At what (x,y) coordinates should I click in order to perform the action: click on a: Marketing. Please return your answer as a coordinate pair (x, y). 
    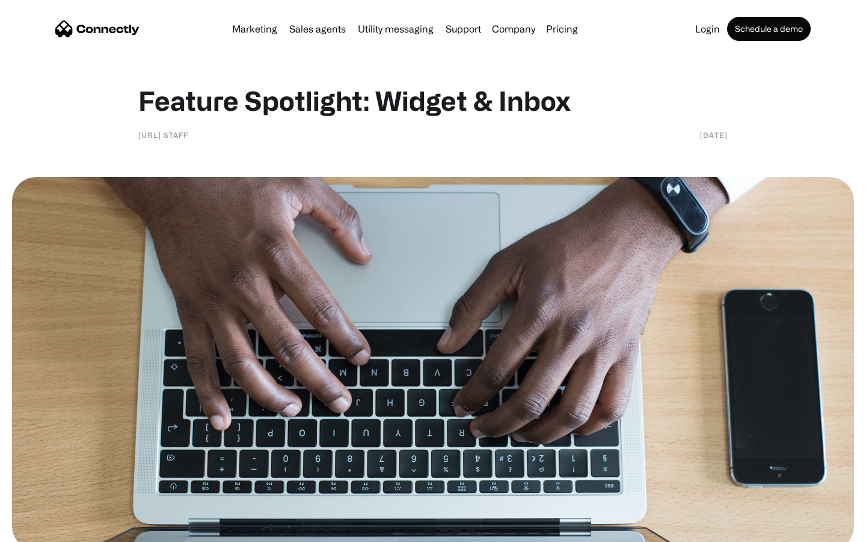
    Looking at the image, I should click on (255, 29).